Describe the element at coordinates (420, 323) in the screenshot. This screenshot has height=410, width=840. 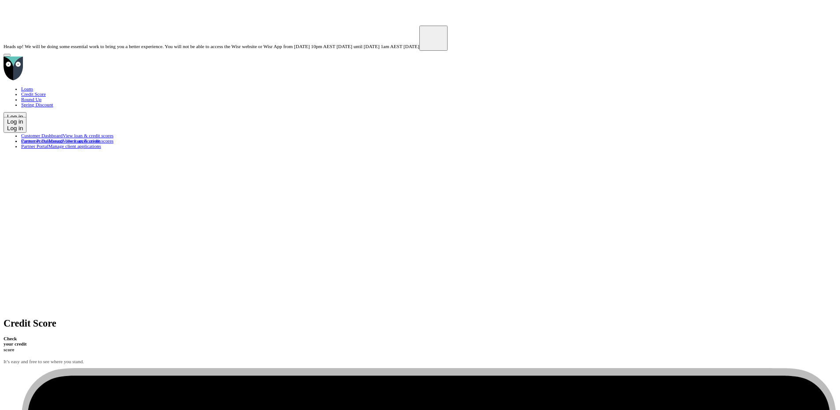
I see `h1: Credit Score` at that location.